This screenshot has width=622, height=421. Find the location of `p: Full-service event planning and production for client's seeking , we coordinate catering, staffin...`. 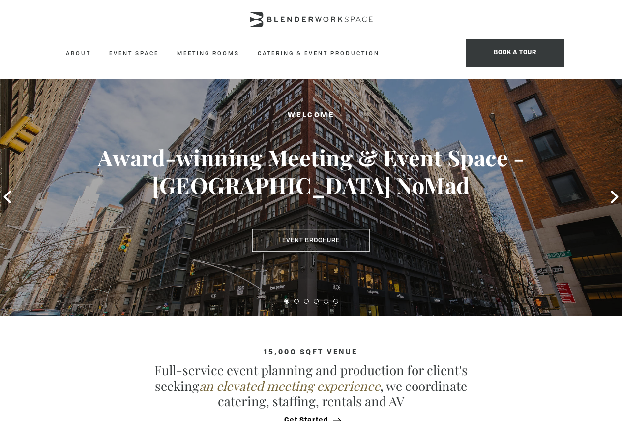

p: Full-service event planning and production for client's seeking , we coordinate catering, staffin... is located at coordinates (311, 385).